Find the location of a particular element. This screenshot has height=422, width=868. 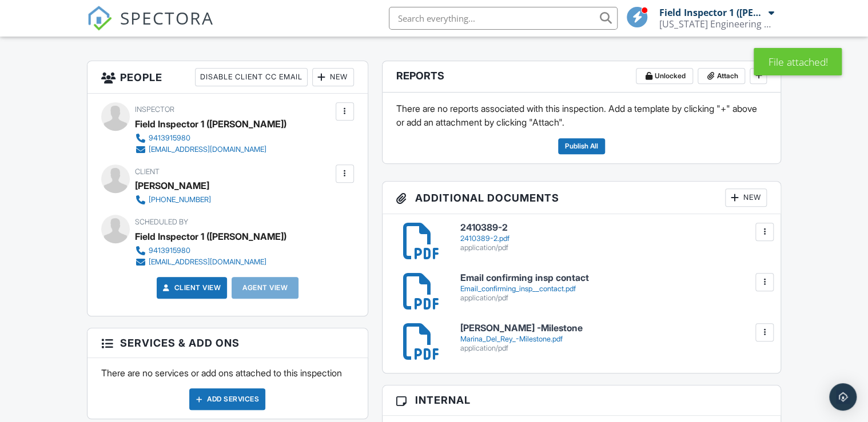

span: Client is located at coordinates (147, 171).